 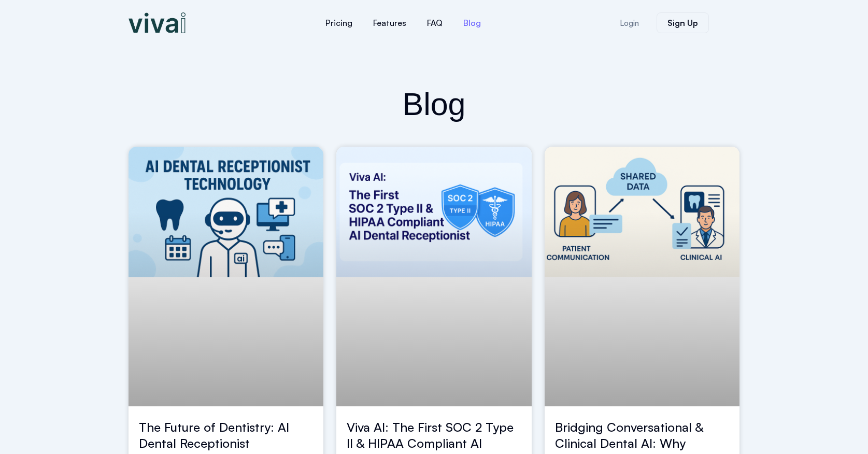 I want to click on a: Features, so click(x=390, y=23).